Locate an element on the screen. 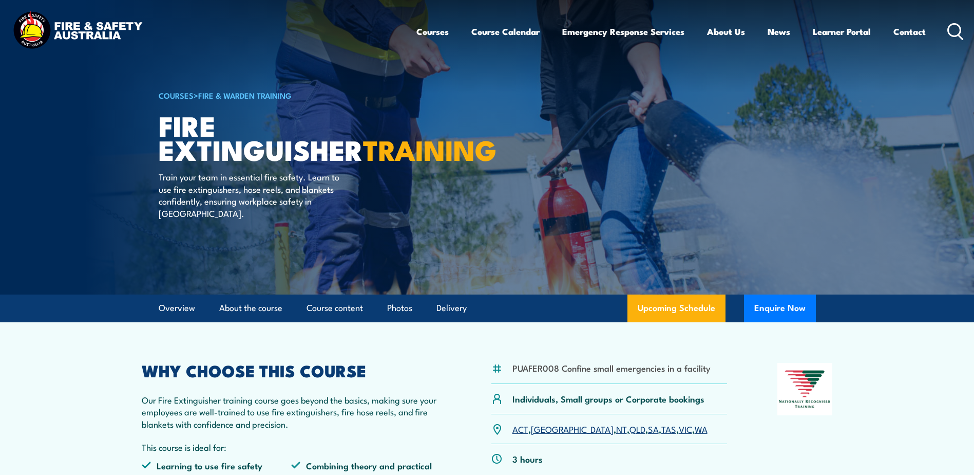 This screenshot has height=475, width=974. a: NT is located at coordinates (621, 428).